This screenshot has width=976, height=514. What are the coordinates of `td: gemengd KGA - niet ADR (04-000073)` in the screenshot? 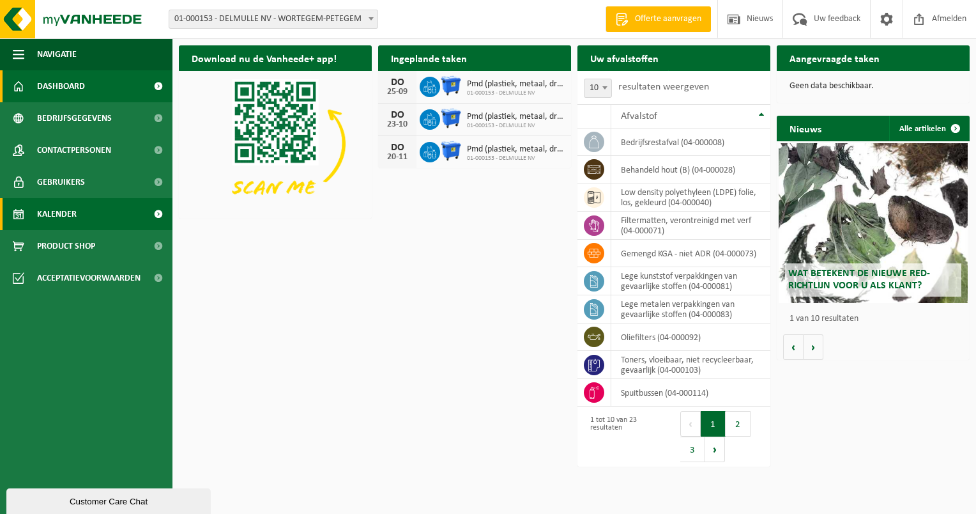 It's located at (691, 253).